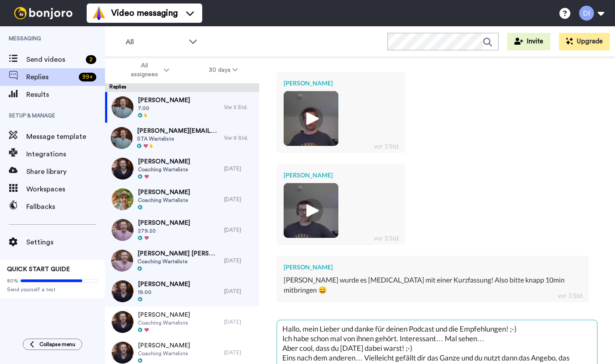 The width and height of the screenshot is (615, 364). What do you see at coordinates (38, 269) in the screenshot?
I see `span: QUICK START GUIDE` at bounding box center [38, 269].